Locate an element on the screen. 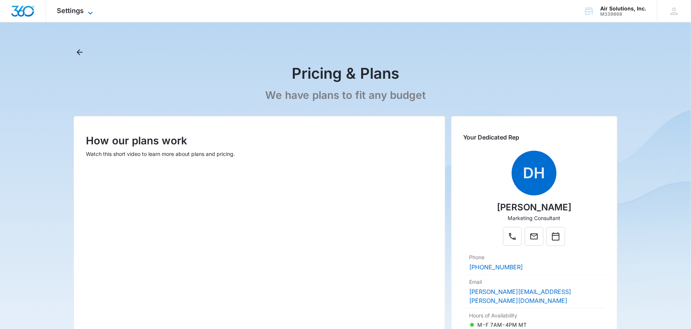 The image size is (691, 329). dt: Phone is located at coordinates (534, 257).